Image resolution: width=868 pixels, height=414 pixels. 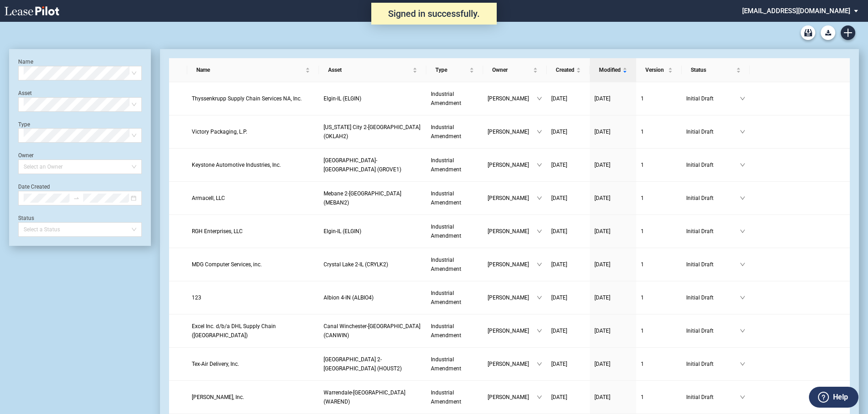 I want to click on span: MDG Computer Services, inc., so click(x=227, y=264).